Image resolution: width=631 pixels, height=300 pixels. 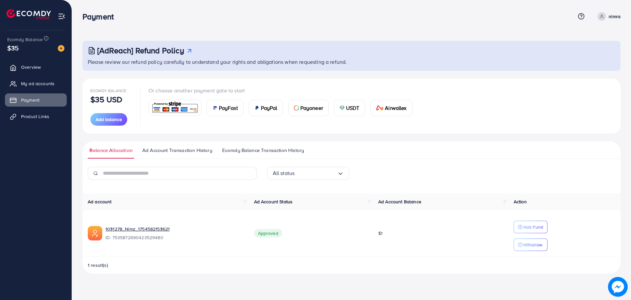 What do you see at coordinates (38, 83) in the screenshot?
I see `span: My ad accounts` at bounding box center [38, 83].